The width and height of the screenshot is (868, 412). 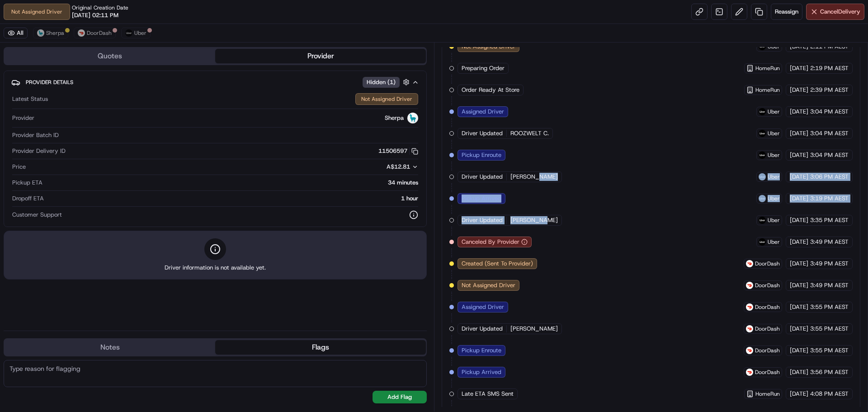 What do you see at coordinates (17, 94) in the screenshot?
I see `img: 1736555255976-a54dd68f-1ca7-489b-9aae-adbdc363a1c4` at bounding box center [17, 94].